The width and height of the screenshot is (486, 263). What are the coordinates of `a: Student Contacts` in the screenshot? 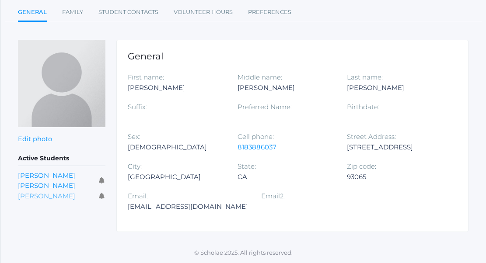 It's located at (128, 12).